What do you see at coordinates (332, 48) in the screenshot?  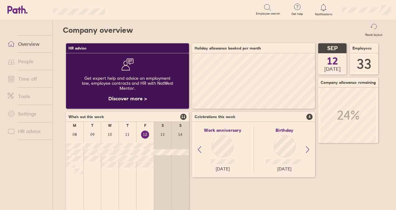 I see `span: SEP` at bounding box center [332, 48].